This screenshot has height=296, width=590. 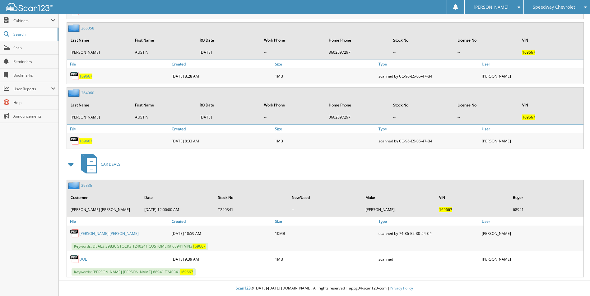 What do you see at coordinates (574, 282) in the screenshot?
I see `div: Chat Widget` at bounding box center [574, 282].